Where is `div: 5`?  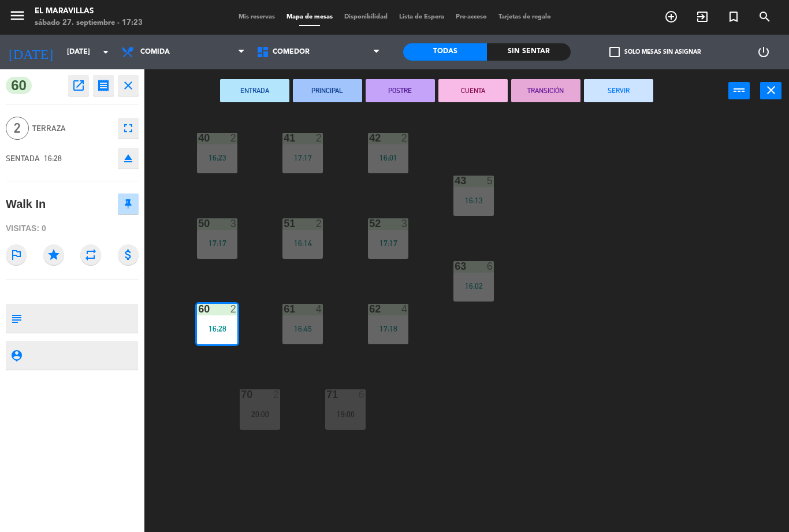
div: 5 is located at coordinates (491, 181).